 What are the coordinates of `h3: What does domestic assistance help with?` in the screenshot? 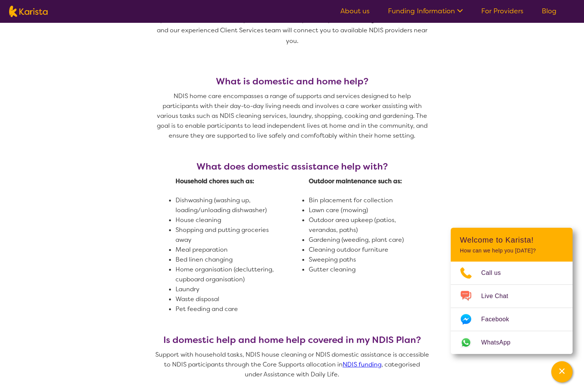 It's located at (292, 167).